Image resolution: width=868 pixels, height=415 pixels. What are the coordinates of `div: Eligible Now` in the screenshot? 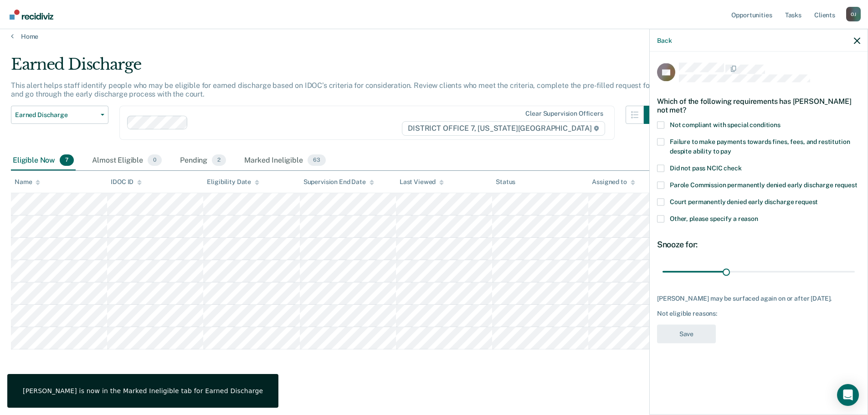 It's located at (44, 161).